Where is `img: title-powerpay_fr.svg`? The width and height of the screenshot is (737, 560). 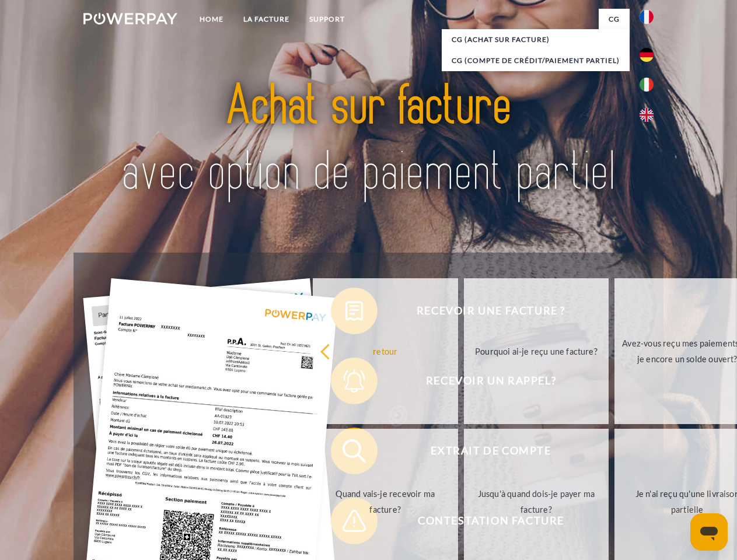 img: title-powerpay_fr.svg is located at coordinates (368, 139).